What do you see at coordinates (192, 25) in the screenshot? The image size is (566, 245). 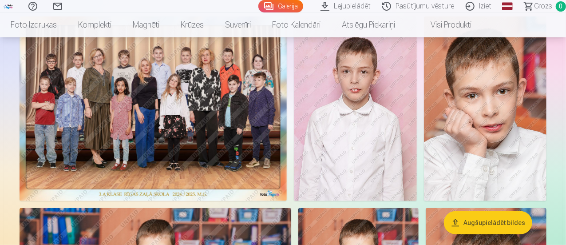 I see `a: Krūzes` at bounding box center [192, 25].